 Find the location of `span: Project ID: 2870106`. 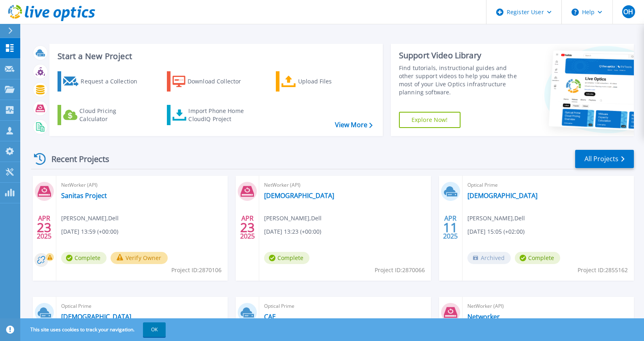

span: Project ID: 2870106 is located at coordinates (197, 270).